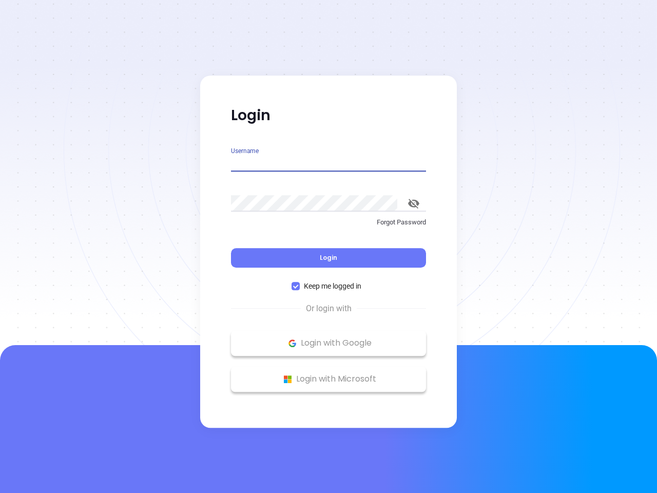 This screenshot has height=493, width=657. What do you see at coordinates (329, 258) in the screenshot?
I see `button: Login` at bounding box center [329, 258].